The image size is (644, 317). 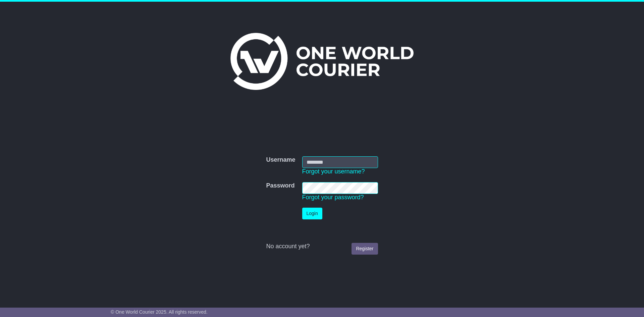 What do you see at coordinates (365, 249) in the screenshot?
I see `a: Register` at bounding box center [365, 249].